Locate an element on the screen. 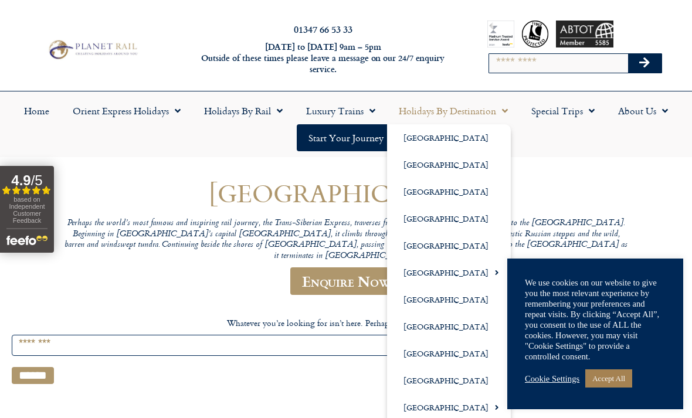 This screenshot has height=418, width=692. a: About Us is located at coordinates (643, 111).